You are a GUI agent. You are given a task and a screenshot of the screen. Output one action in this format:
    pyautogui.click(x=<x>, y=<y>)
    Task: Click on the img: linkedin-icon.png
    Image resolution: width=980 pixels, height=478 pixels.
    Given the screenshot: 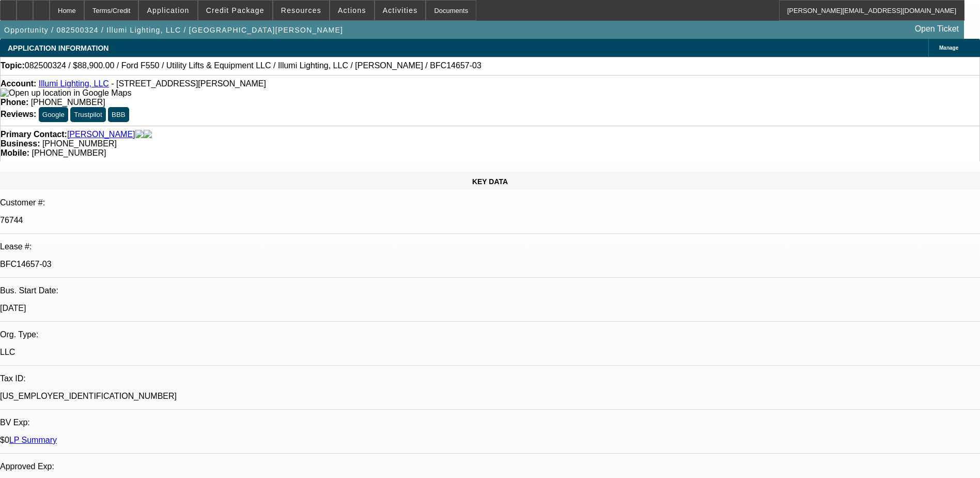 What is the action you would take?
    pyautogui.click(x=148, y=135)
    